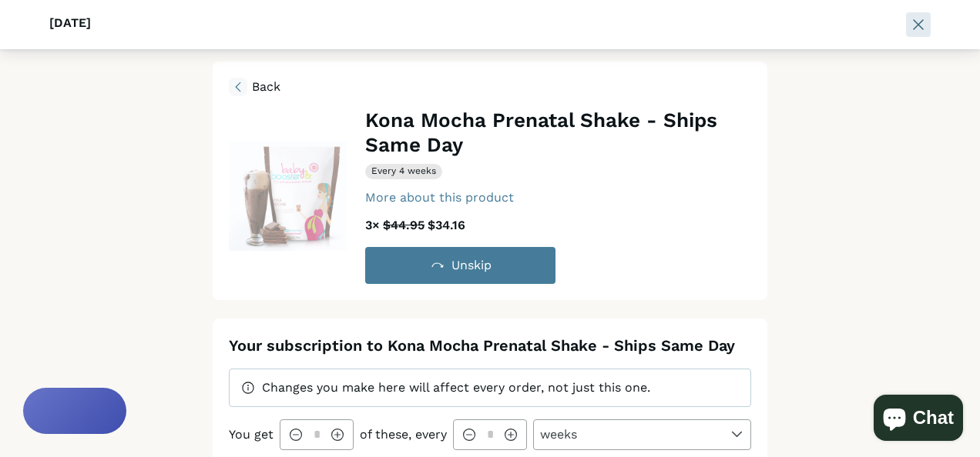 Image resolution: width=980 pixels, height=457 pixels. What do you see at coordinates (288, 195) in the screenshot?
I see `img: Kona Mocha Prenatal Shake - Ships Same Day` at bounding box center [288, 195].